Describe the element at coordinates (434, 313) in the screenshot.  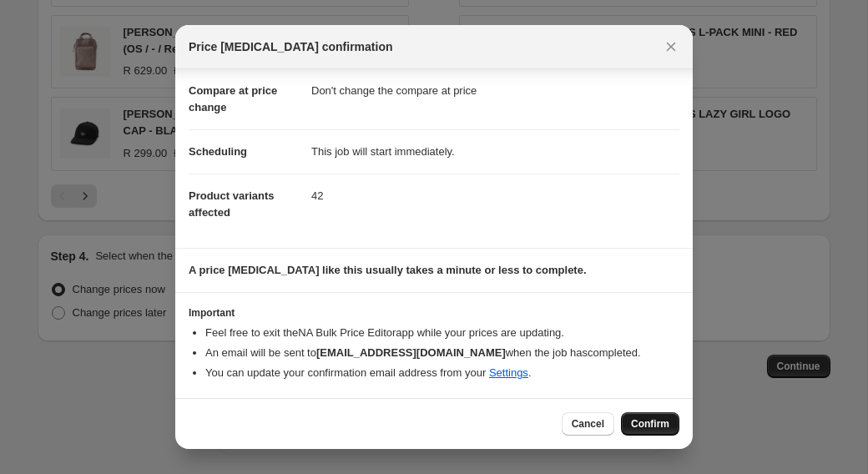
I see `h3: Important` at that location.